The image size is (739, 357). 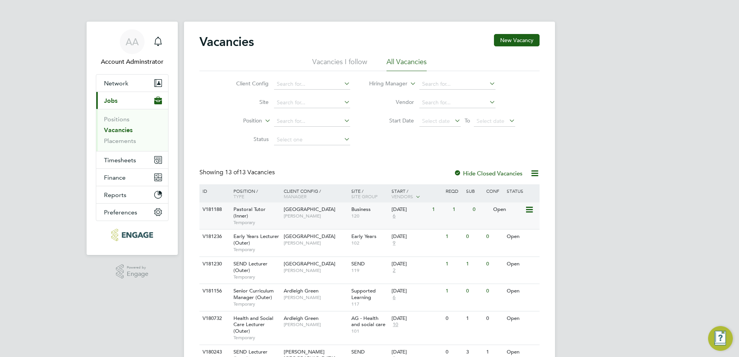 I want to click on div: Conf, so click(x=494, y=191).